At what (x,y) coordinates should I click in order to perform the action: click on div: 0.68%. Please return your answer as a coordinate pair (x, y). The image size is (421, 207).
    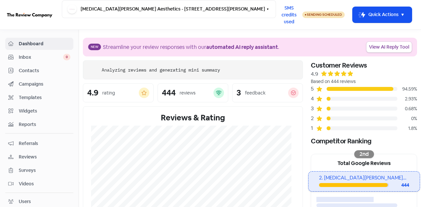
    Looking at the image, I should click on (407, 109).